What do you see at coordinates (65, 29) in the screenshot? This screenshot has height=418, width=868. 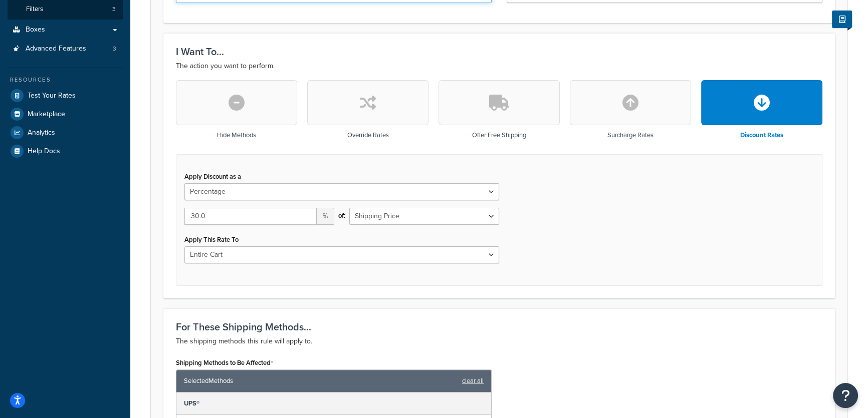 I see `li: Boxes` at bounding box center [65, 29].